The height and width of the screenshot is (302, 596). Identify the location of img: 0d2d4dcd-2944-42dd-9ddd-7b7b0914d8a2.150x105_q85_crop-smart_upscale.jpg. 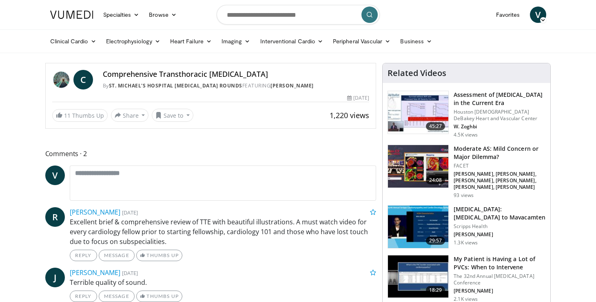
(418, 227).